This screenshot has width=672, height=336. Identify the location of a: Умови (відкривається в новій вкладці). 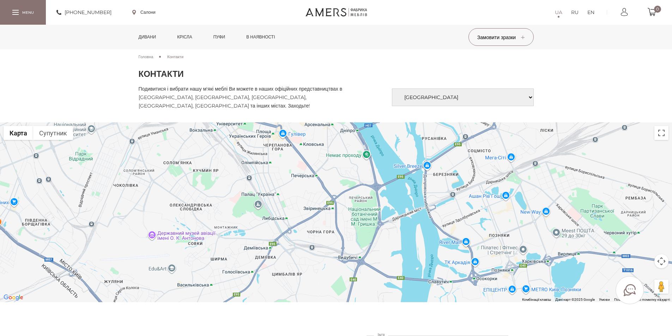
(604, 299).